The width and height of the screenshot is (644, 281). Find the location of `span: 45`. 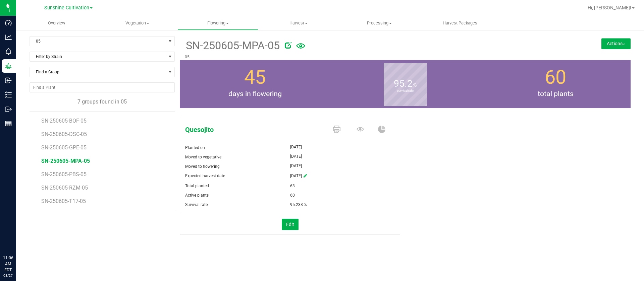

span: 45 is located at coordinates (255, 77).